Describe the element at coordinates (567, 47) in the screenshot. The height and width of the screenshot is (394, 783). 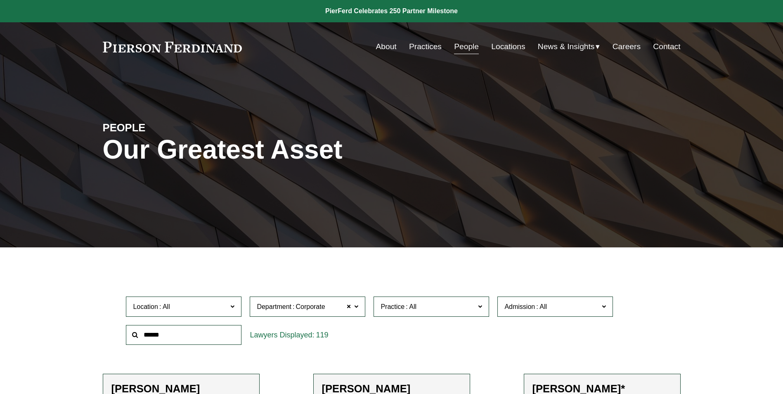
I see `span: News & Insights` at that location.